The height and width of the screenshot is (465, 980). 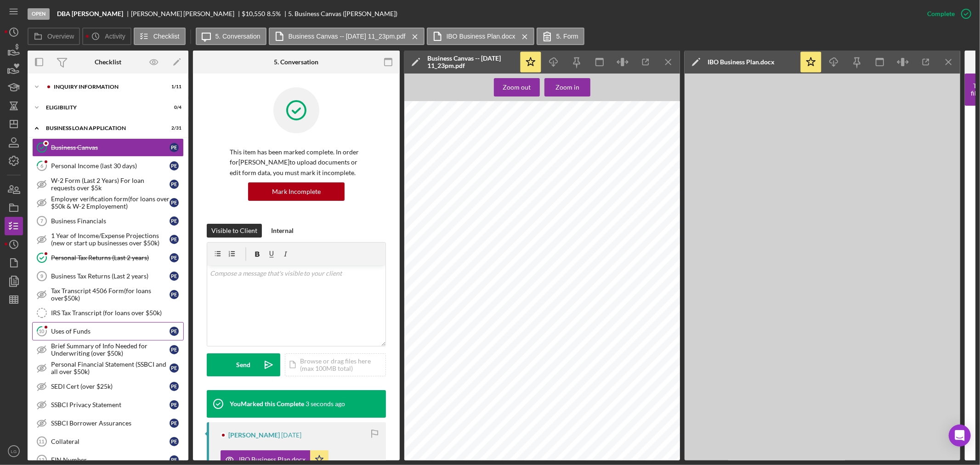 I want to click on label: IBO Business Plan.docx, so click(x=481, y=36).